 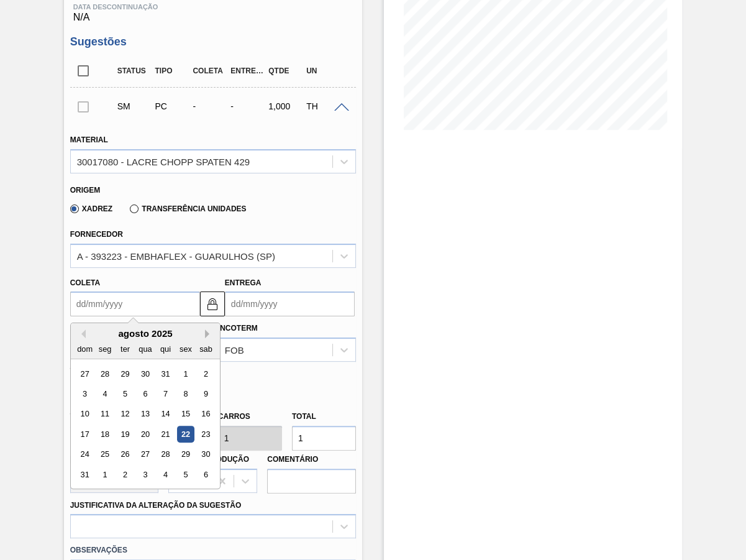 I want to click on button: Previous Month, so click(x=82, y=333).